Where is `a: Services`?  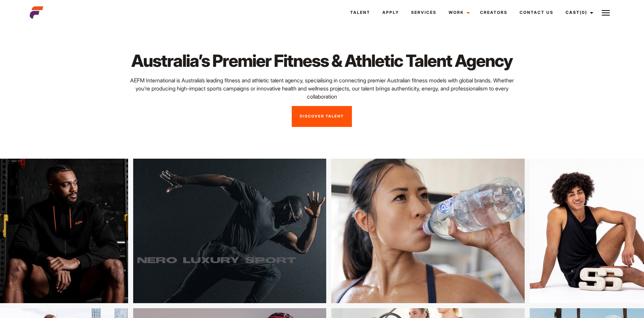 a: Services is located at coordinates (423, 13).